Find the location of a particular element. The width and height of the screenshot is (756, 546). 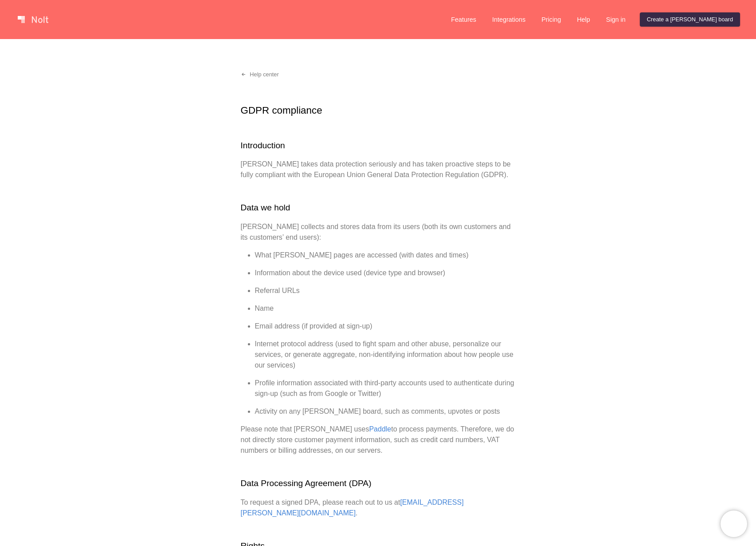

p: To request a signed DPA, please reach out to us at . is located at coordinates (378, 508).